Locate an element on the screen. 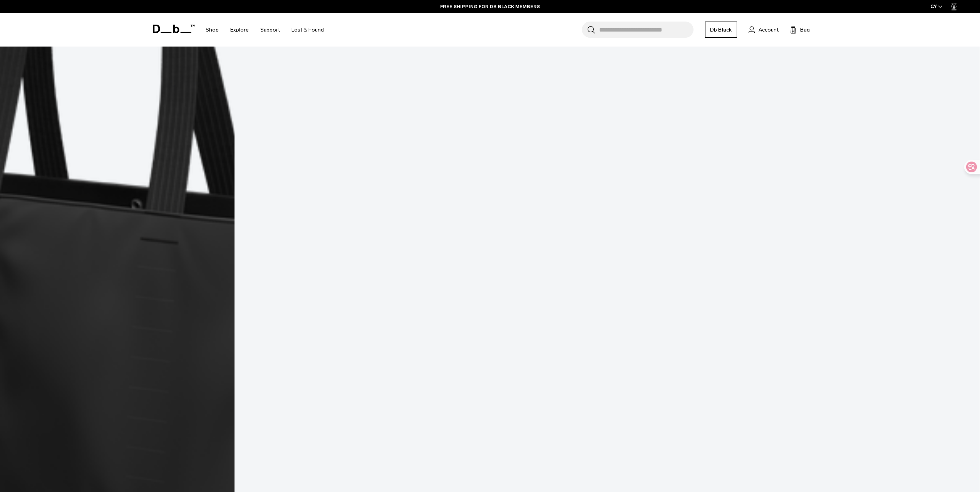 This screenshot has height=492, width=980. button: Bag is located at coordinates (799, 30).